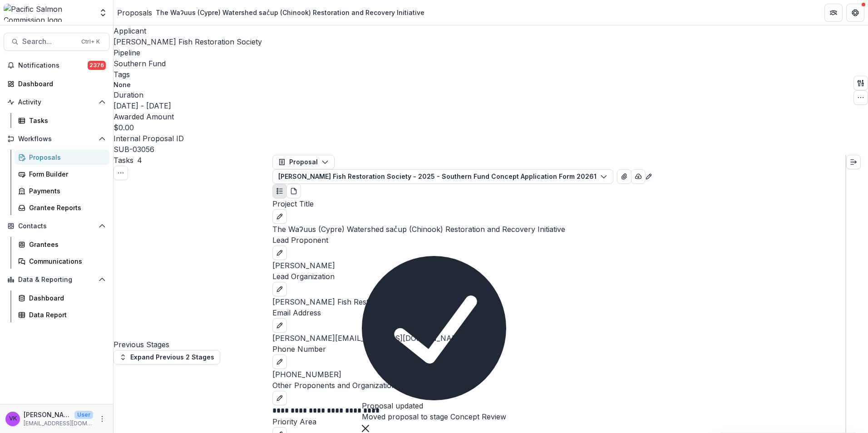 The height and width of the screenshot is (433, 868). What do you see at coordinates (65, 314) in the screenshot?
I see `div: Data Report` at bounding box center [65, 314].